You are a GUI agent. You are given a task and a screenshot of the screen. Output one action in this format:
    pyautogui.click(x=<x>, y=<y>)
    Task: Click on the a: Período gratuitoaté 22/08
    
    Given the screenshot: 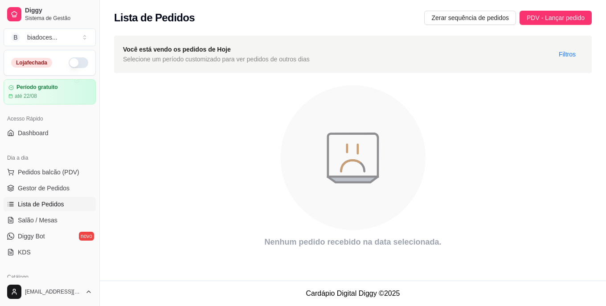 What is the action you would take?
    pyautogui.click(x=49, y=92)
    